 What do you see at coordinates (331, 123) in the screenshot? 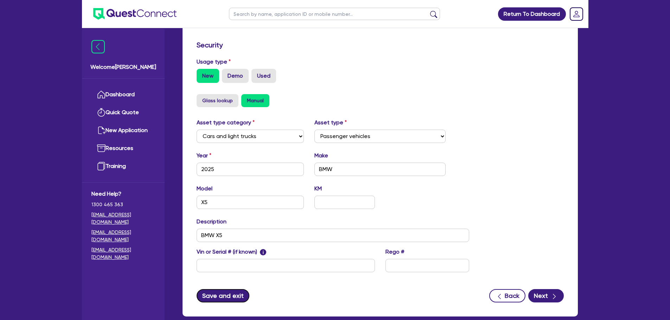
I see `label: Asset type` at bounding box center [331, 123].